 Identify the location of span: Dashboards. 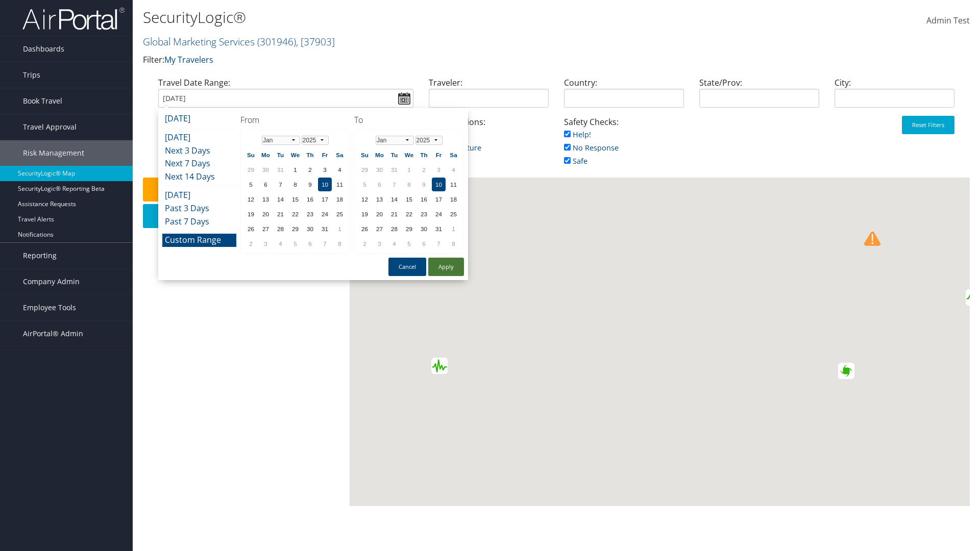
(44, 49).